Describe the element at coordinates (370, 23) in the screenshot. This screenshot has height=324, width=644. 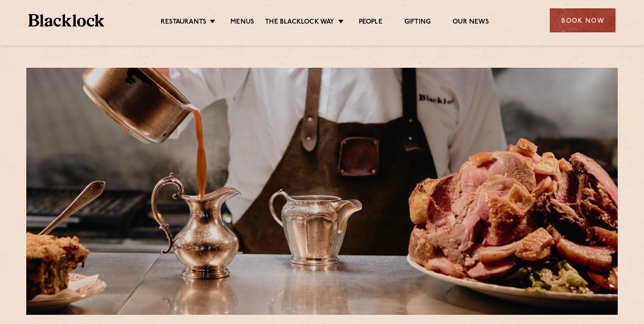
I see `a: People` at that location.